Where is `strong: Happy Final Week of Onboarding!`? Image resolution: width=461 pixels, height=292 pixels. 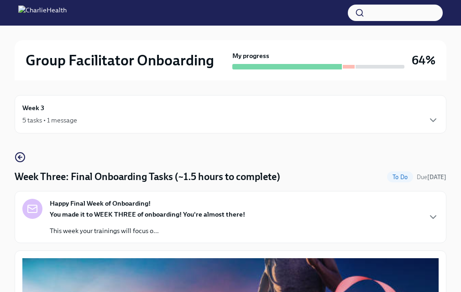
strong: Happy Final Week of Onboarding! is located at coordinates (100, 203).